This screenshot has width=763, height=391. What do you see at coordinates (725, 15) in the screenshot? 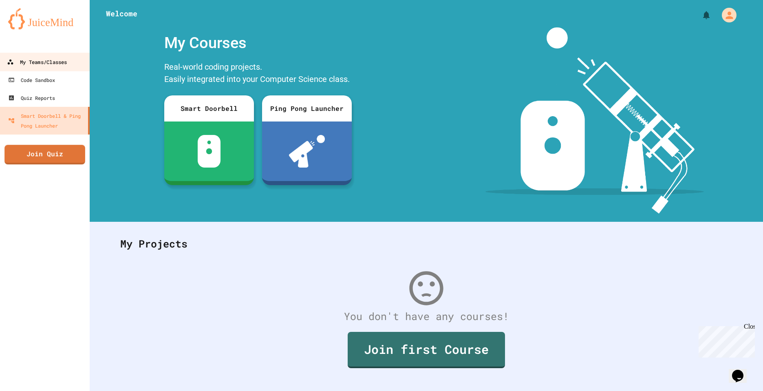
I see `div: My Account` at bounding box center [725, 15].